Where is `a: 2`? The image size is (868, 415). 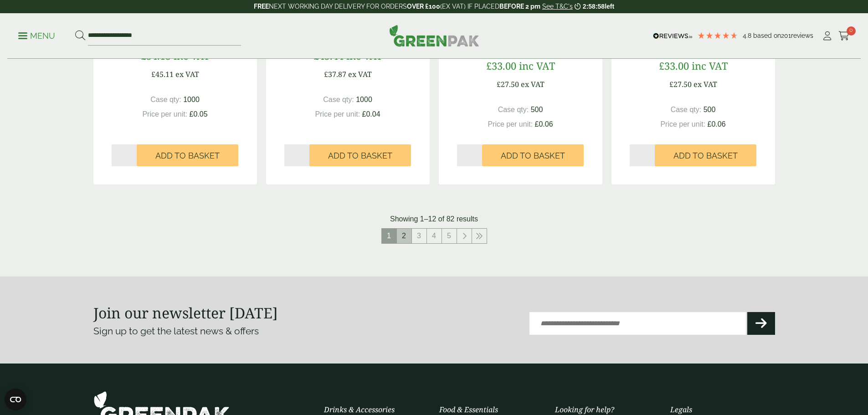
a: 2 is located at coordinates (404, 236).